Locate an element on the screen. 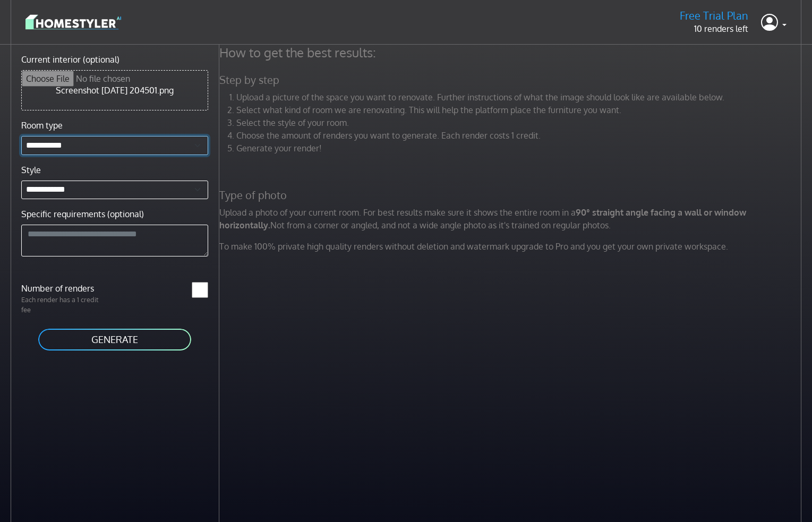  p: 10 renders left is located at coordinates (713, 29).